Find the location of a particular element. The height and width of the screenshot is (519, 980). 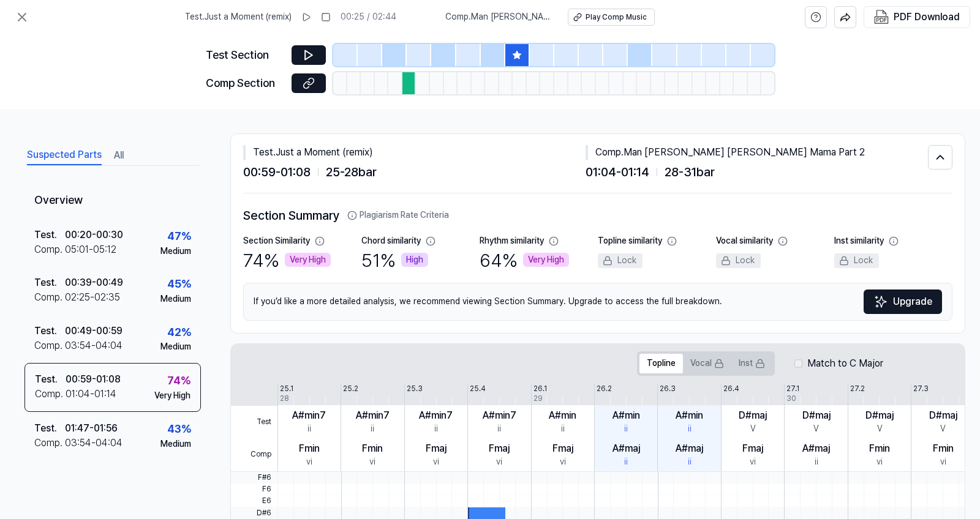

div: 00:39 - 00:49 is located at coordinates (94, 283).